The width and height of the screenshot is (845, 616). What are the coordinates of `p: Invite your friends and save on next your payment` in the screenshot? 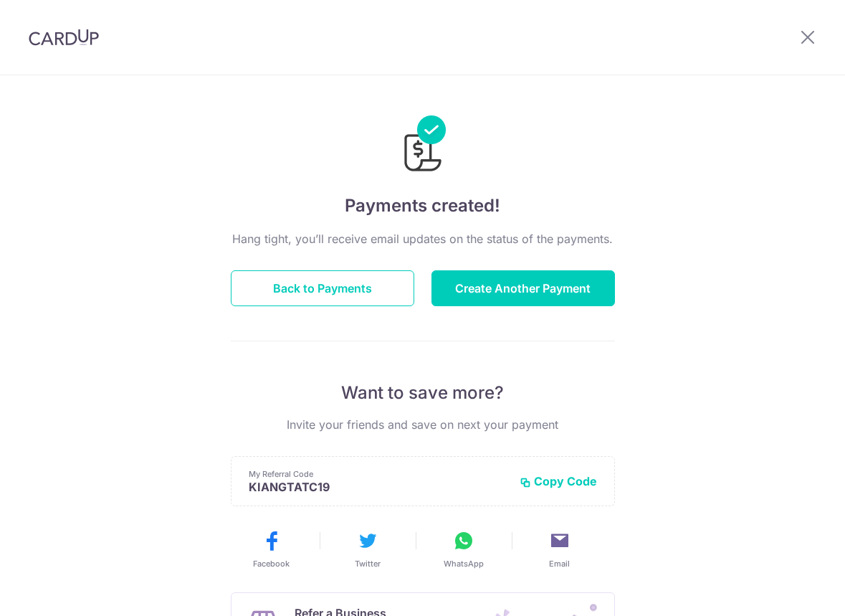 It's located at (423, 424).